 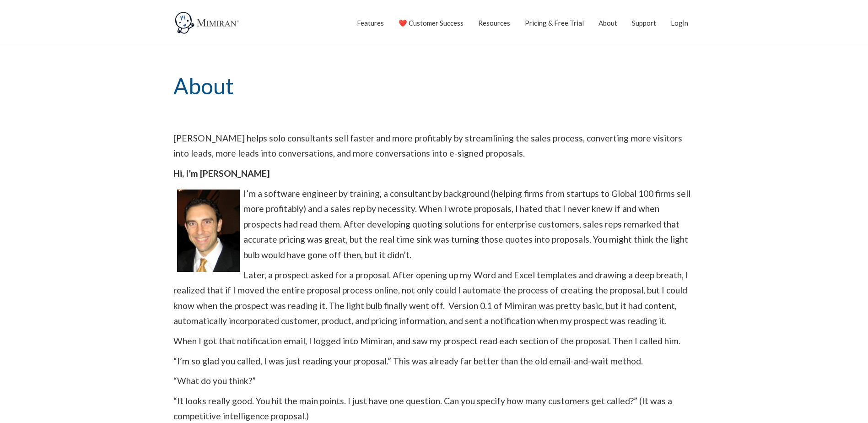 I want to click on a: ❤️ Customer Success, so click(x=431, y=23).